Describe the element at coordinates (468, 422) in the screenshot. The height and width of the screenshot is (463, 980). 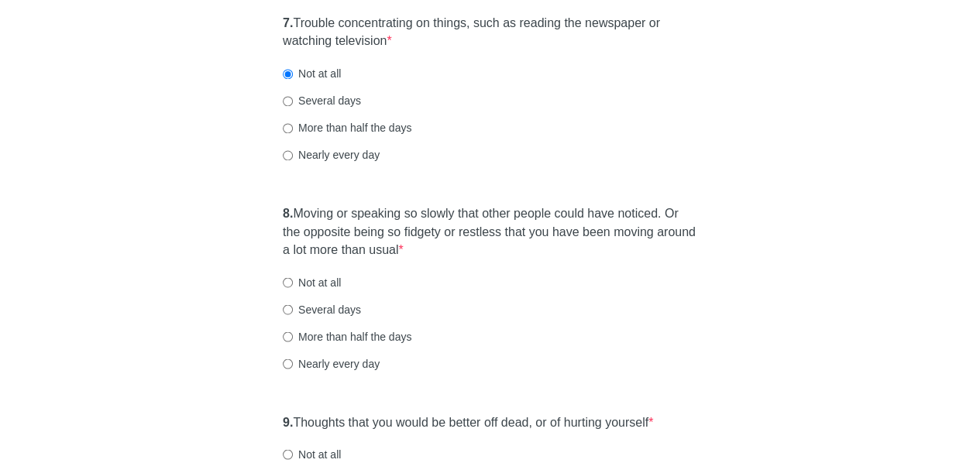
I see `label: Thoughts that you would be better off dead, or of hurting yourself` at that location.